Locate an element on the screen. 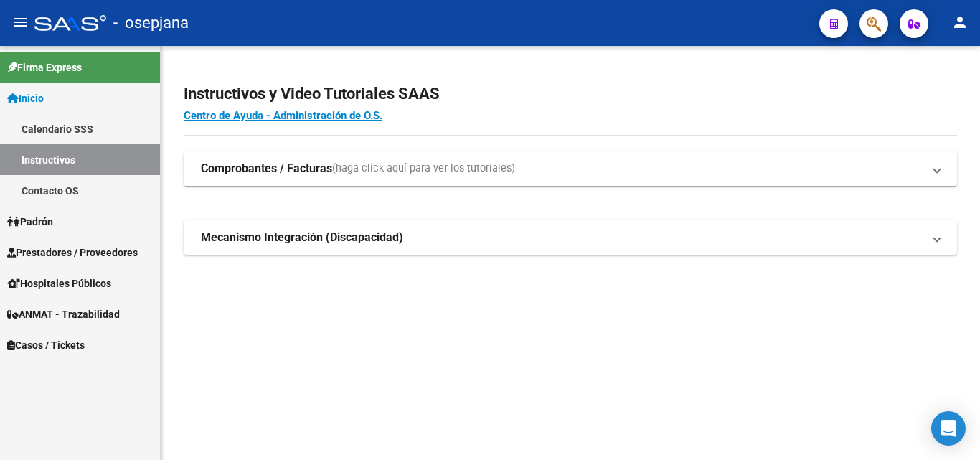 The width and height of the screenshot is (980, 460). span: Firma Express is located at coordinates (44, 67).